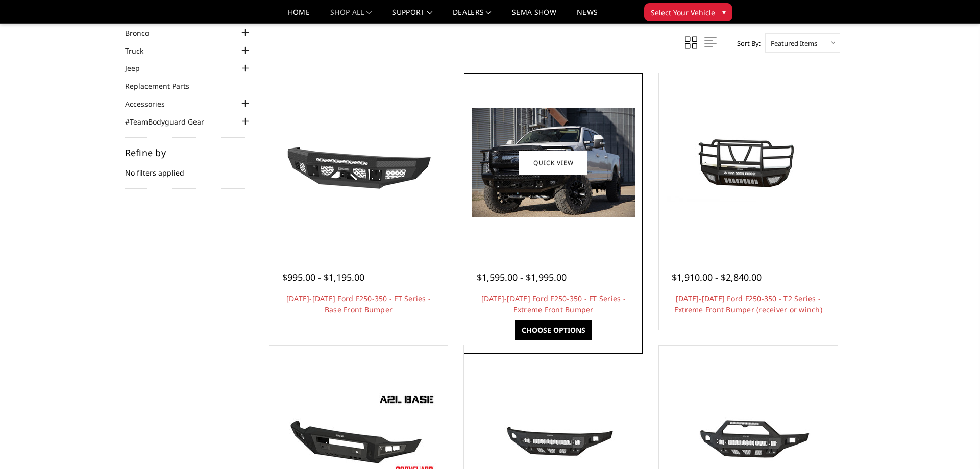 Image resolution: width=980 pixels, height=469 pixels. What do you see at coordinates (139, 68) in the screenshot?
I see `a: Jeep` at bounding box center [139, 68].